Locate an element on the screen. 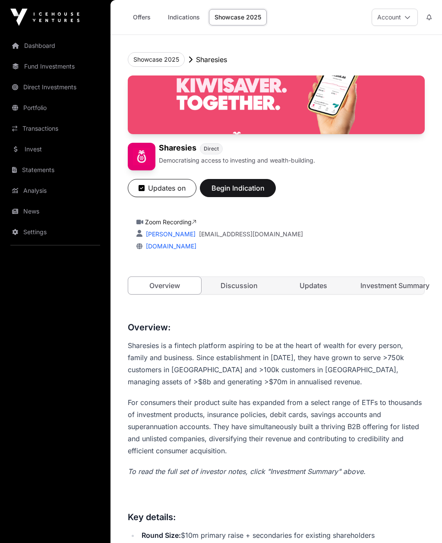  a: Indications is located at coordinates (184, 17).